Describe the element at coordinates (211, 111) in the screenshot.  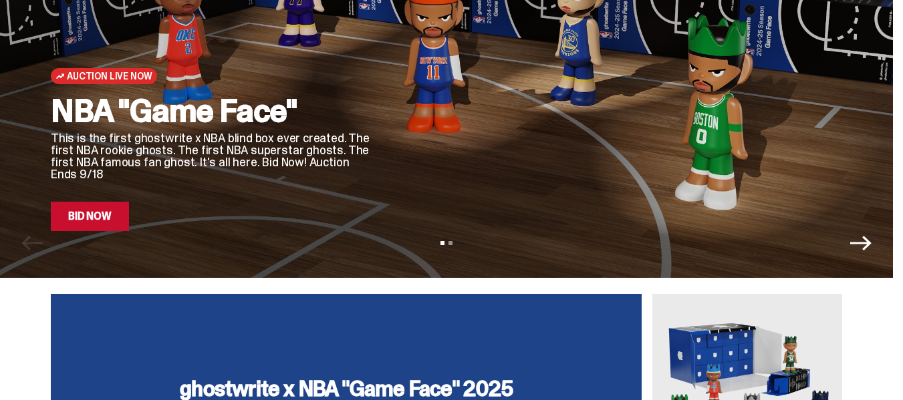
I see `h2: NBA "Game Face"` at that location.